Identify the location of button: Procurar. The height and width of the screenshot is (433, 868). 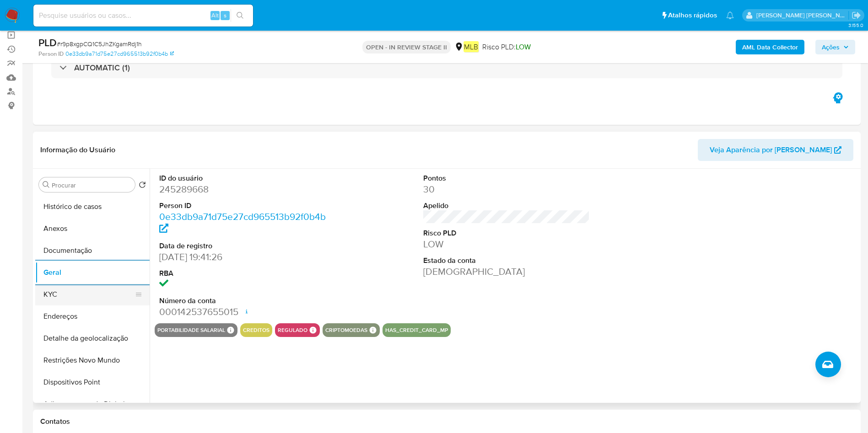
(47, 185).